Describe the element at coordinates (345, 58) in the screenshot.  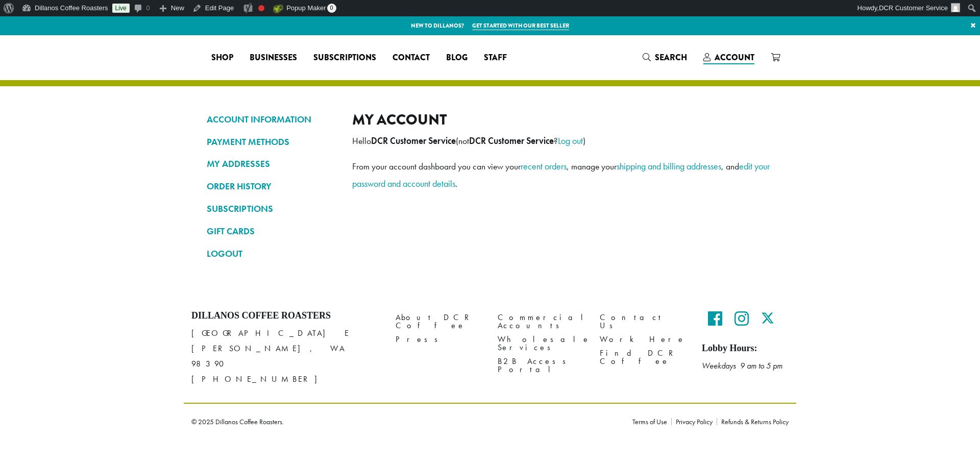
I see `span: Subscriptions` at that location.